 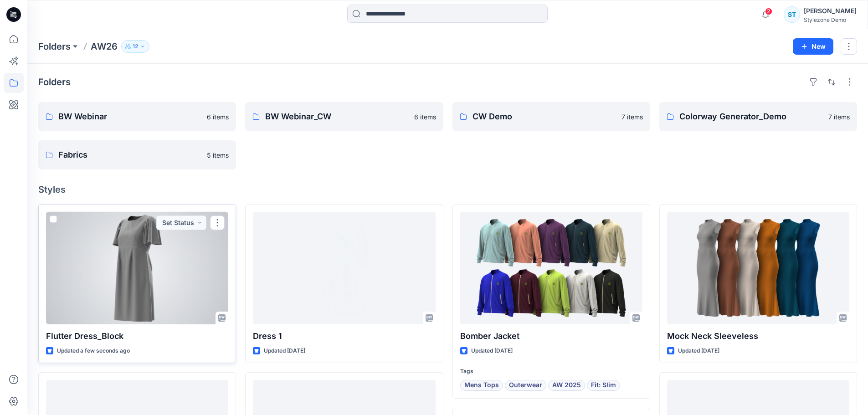 I want to click on p: Bomber Jacket, so click(x=551, y=336).